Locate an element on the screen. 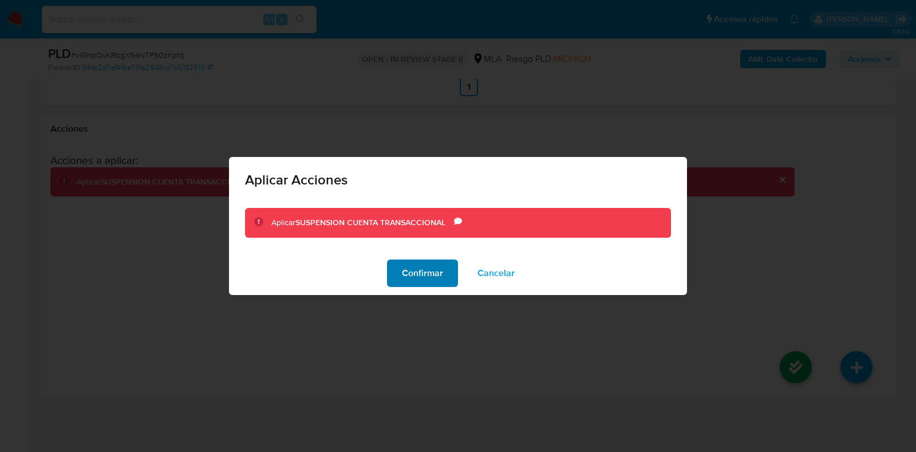 The image size is (916, 452). b: SUSPENSION CUENTA TRANSACCIONAL is located at coordinates (370, 222).